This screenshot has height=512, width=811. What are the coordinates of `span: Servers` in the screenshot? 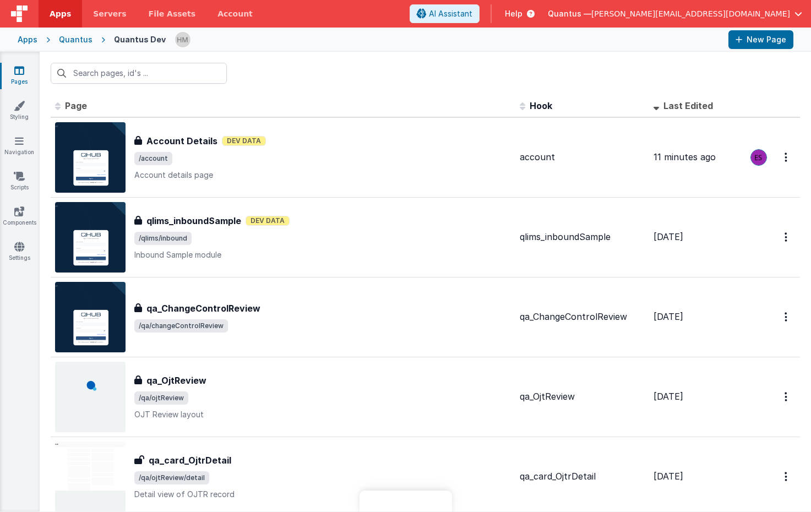 It's located at (110, 14).